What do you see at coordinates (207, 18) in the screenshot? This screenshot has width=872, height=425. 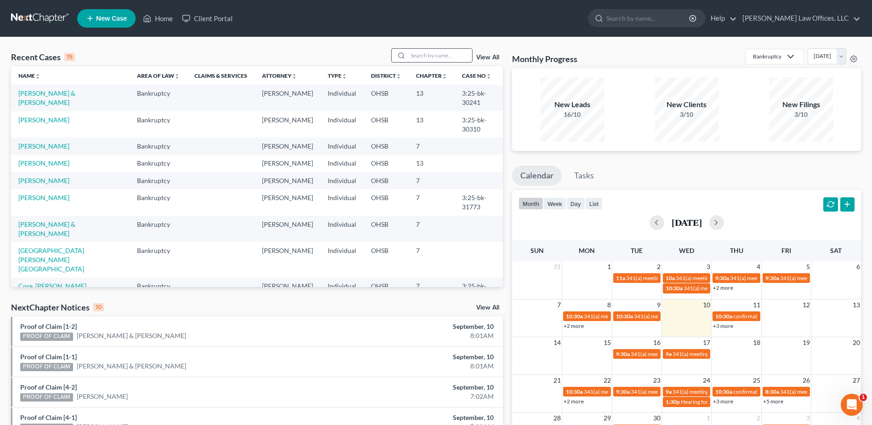 I see `a: Client Portal` at bounding box center [207, 18].